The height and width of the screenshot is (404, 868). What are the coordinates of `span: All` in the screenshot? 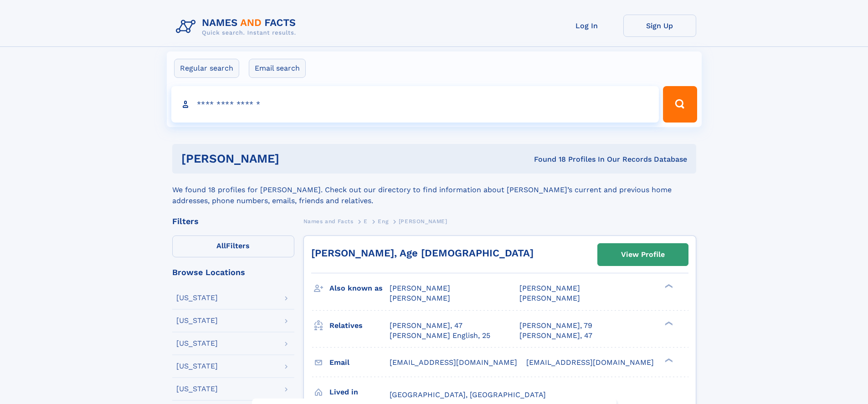 It's located at (221, 245).